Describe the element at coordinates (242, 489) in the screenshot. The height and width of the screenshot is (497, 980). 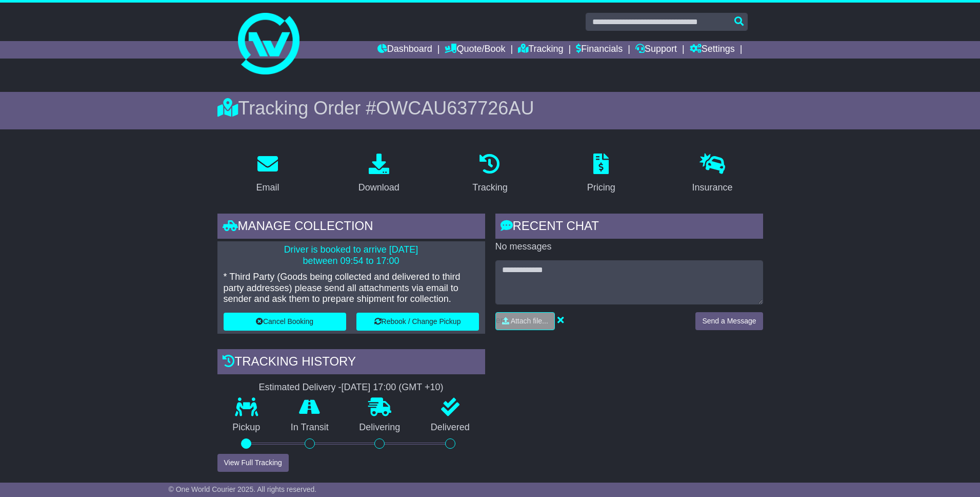
I see `span: © One World Courier 2025. All rights reserved.` at that location.